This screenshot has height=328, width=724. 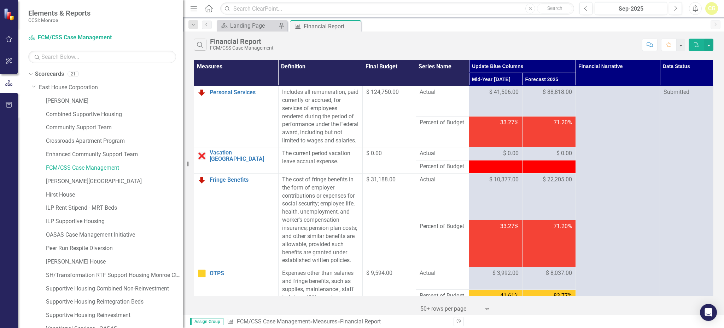 What do you see at coordinates (115, 248) in the screenshot?
I see `a: Peer Run Respite Diversion` at bounding box center [115, 248].